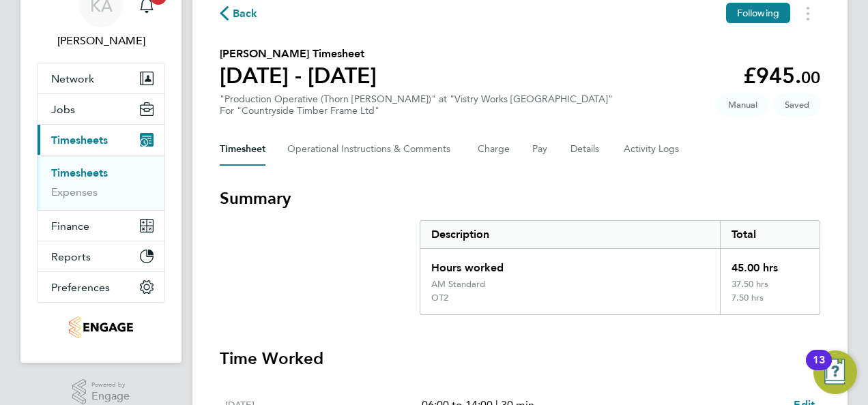  I want to click on div: For "Countryside Timber Frame Ltd", so click(417, 110).